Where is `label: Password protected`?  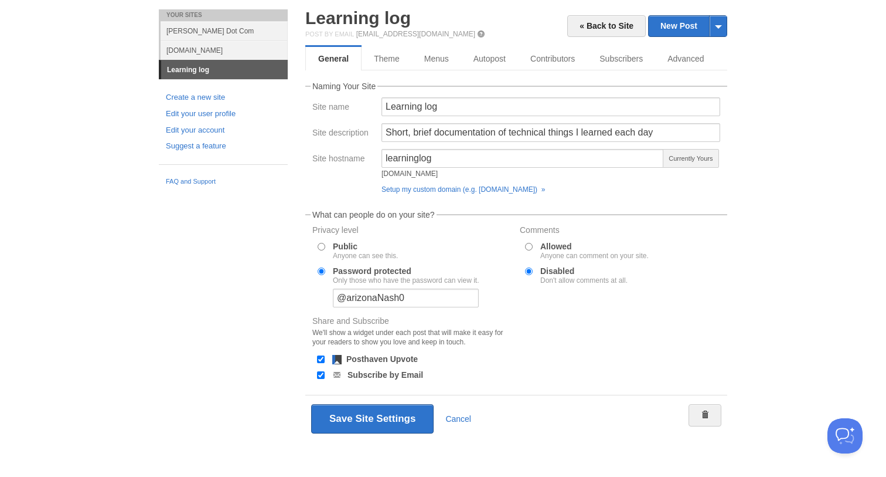 label: Password protected is located at coordinates (406, 275).